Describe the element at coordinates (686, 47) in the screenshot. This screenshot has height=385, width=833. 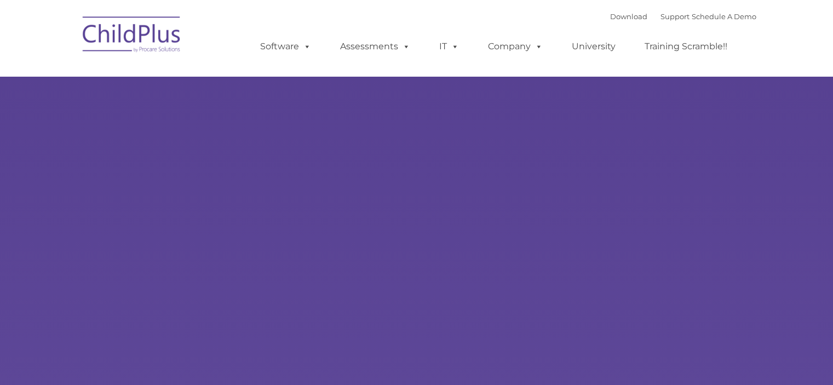
I see `a: Training Scramble!!` at that location.